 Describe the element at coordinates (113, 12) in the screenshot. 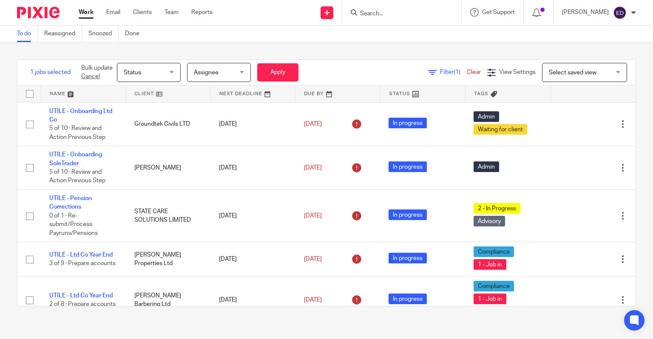

I see `a: Email` at that location.